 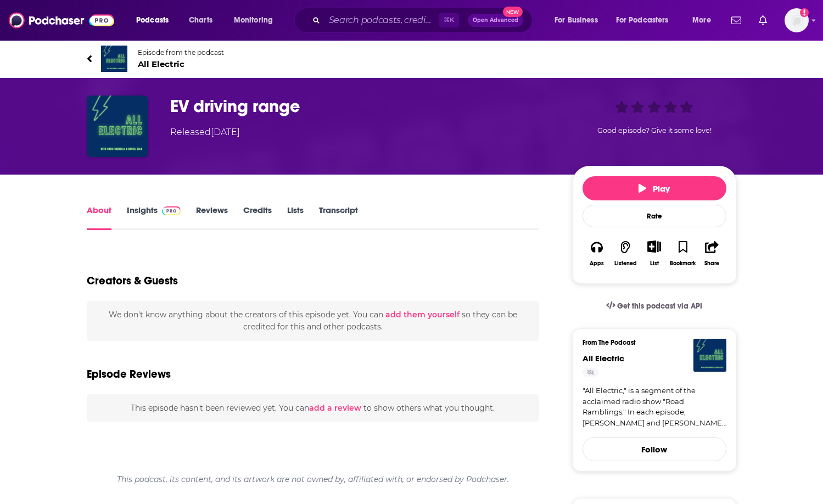 I want to click on a: Transcript, so click(x=338, y=217).